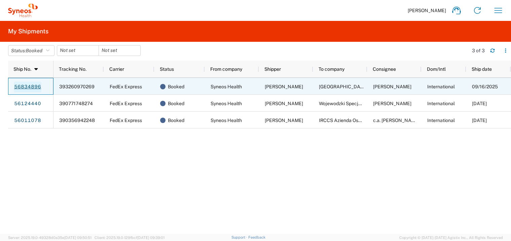  What do you see at coordinates (482, 69) in the screenshot?
I see `span: Ship date` at bounding box center [482, 69].